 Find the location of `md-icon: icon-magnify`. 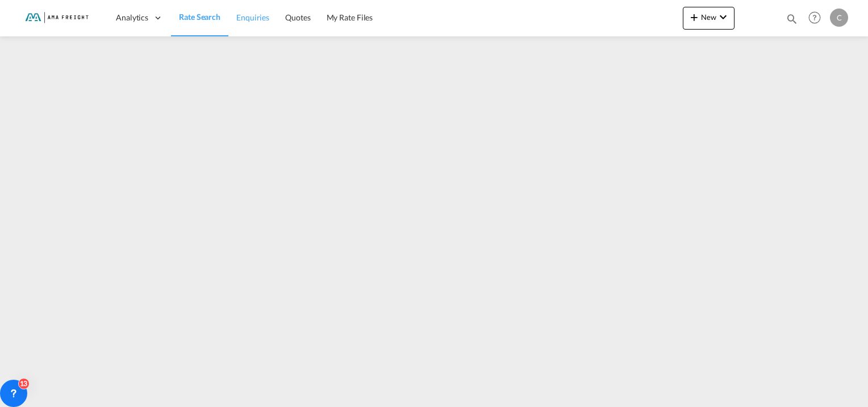

md-icon: icon-magnify is located at coordinates (792, 19).